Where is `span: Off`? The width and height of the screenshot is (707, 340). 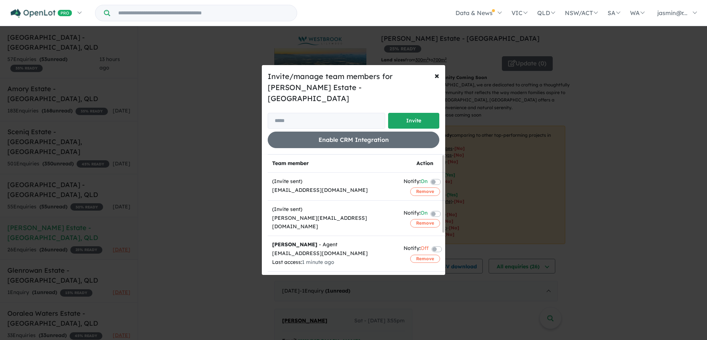
span: Off is located at coordinates (424, 249).